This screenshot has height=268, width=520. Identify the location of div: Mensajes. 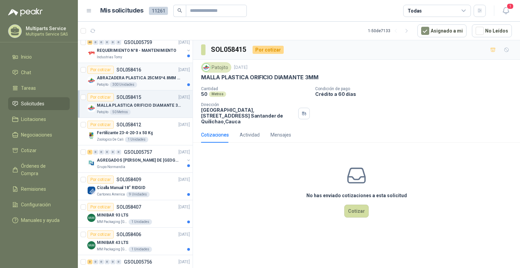
(281, 135).